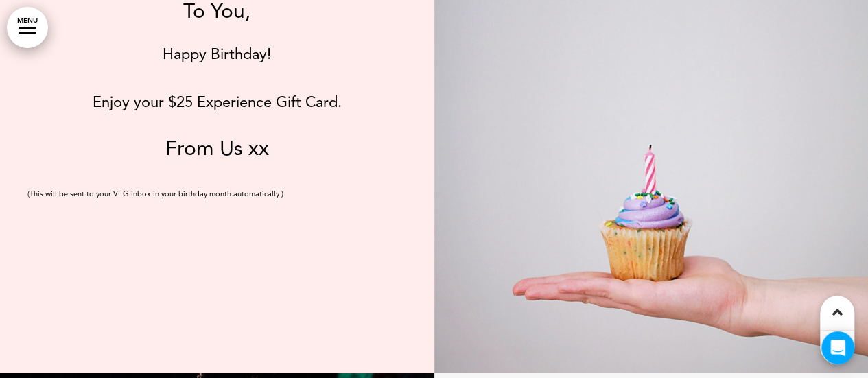  What do you see at coordinates (217, 11) in the screenshot?
I see `h6: To You,` at bounding box center [217, 11].